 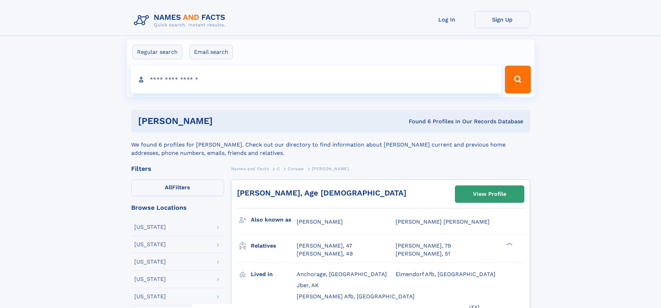 I want to click on a: Corsaw, so click(x=296, y=168).